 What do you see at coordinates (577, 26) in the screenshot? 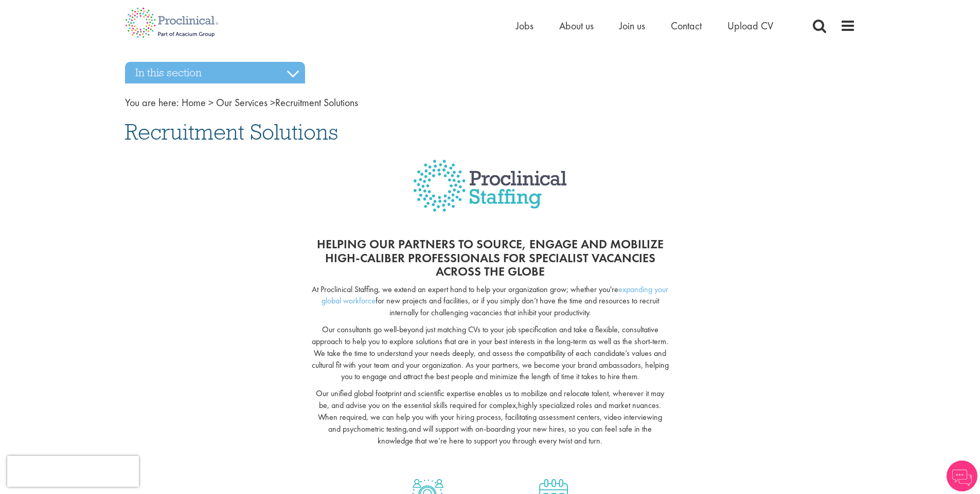
I see `a: About us` at bounding box center [577, 26].